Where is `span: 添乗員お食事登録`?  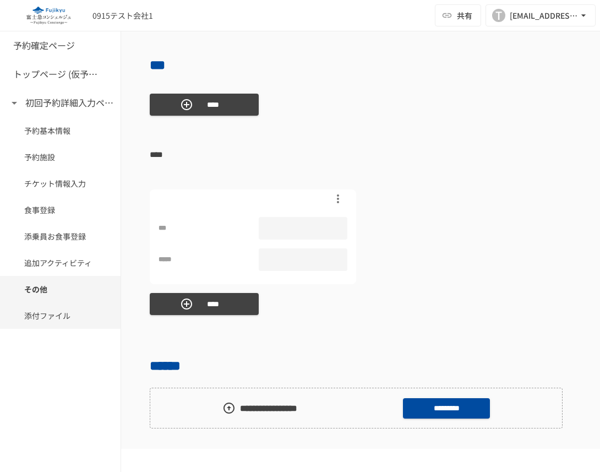
span: 添乗員お食事登録 is located at coordinates (60, 236).